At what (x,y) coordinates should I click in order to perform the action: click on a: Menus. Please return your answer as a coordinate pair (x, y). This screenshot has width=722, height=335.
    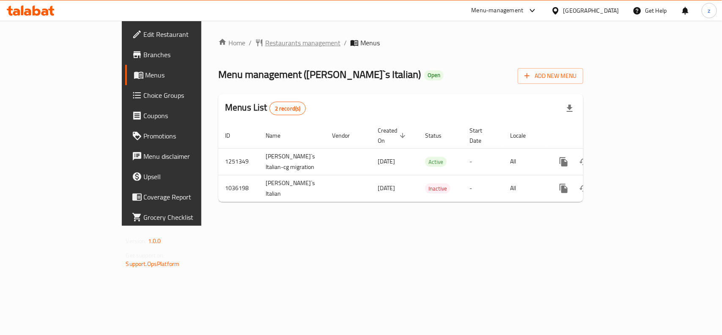
    Looking at the image, I should click on (184, 75).